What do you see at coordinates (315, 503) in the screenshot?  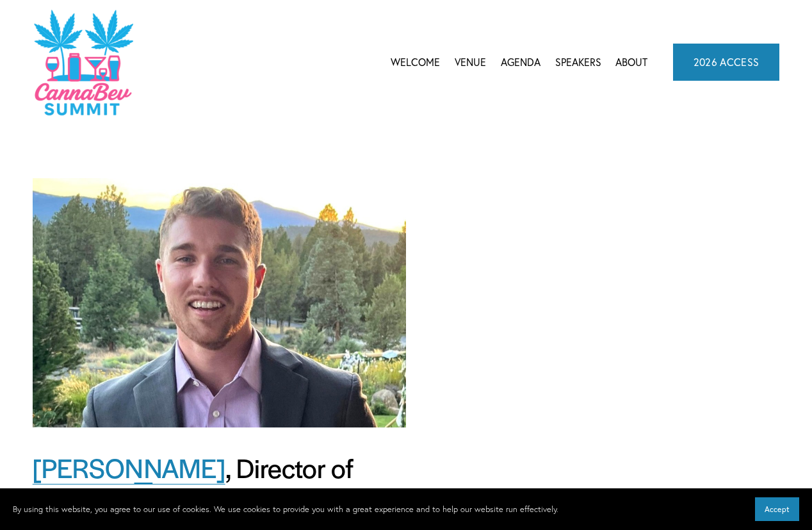 I see `a: MariMed, inc.` at bounding box center [315, 503].